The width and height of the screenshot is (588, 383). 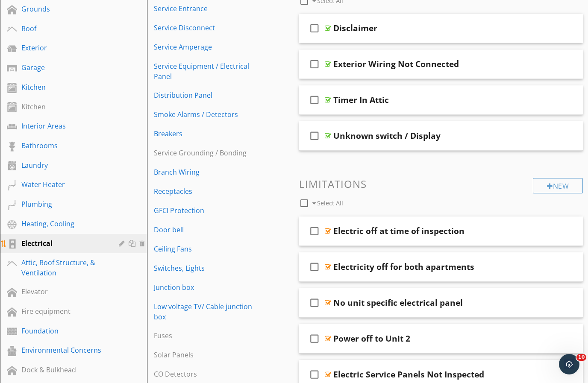 I want to click on div: Grounds, so click(x=63, y=9).